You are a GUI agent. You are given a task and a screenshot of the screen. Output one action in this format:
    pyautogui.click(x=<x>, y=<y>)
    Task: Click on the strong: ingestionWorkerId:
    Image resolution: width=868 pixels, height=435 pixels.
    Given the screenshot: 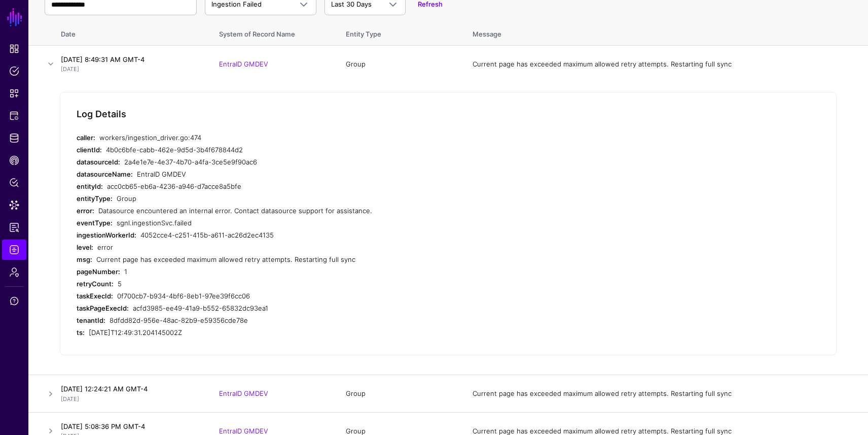 What is the action you would take?
    pyautogui.click(x=106, y=235)
    